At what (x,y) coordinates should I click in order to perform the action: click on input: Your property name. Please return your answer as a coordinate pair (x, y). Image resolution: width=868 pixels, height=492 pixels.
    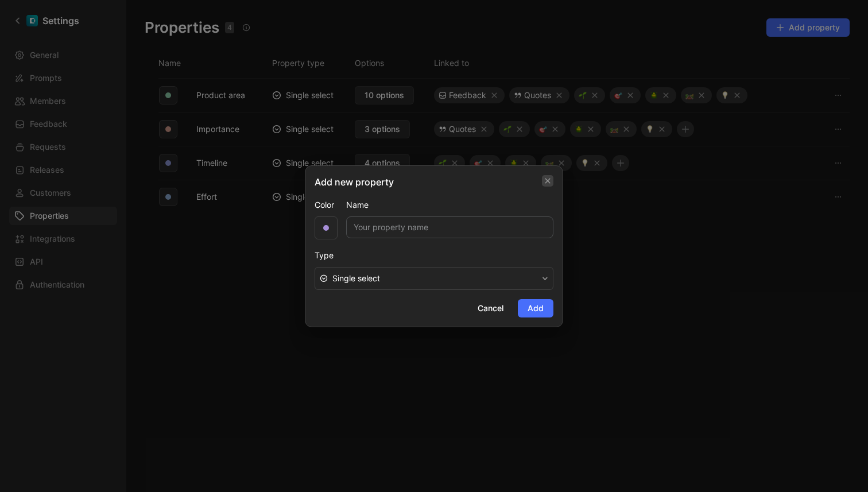
    Looking at the image, I should click on (450, 227).